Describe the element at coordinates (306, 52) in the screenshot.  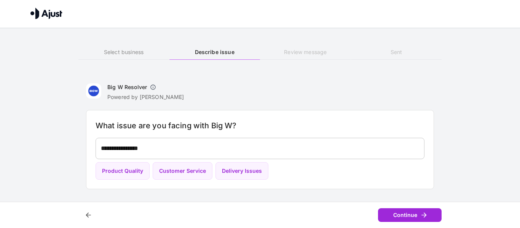
I see `h6: Review message` at that location.